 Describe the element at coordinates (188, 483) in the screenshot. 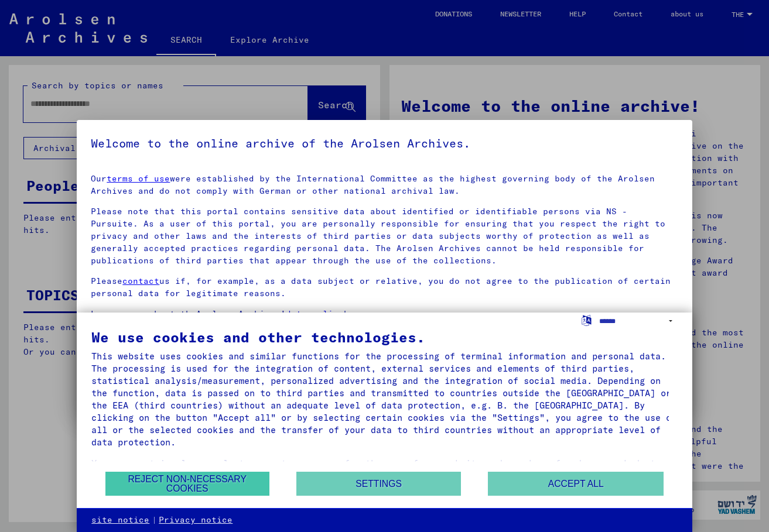

I see `button: REJECT NON-NECESSARY COOKIES` at that location.